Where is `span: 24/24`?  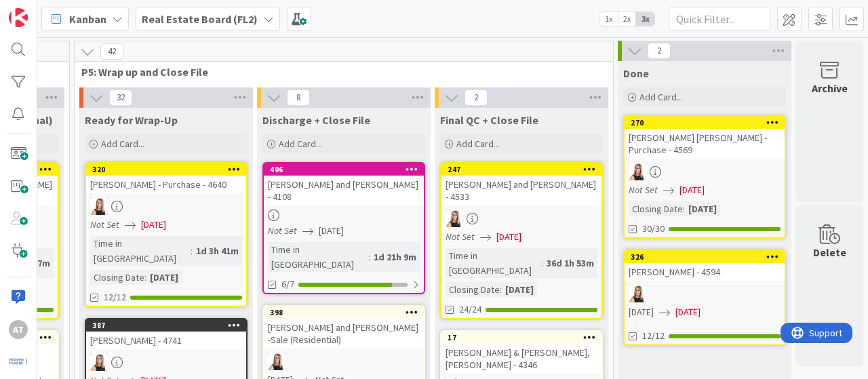 span: 24/24 is located at coordinates (470, 309).